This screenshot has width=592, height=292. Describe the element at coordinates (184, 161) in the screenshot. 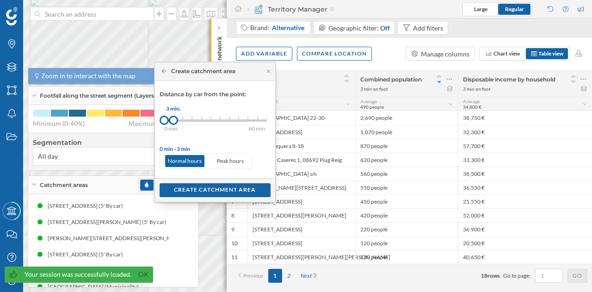

I see `p: Normal hours` at that location.